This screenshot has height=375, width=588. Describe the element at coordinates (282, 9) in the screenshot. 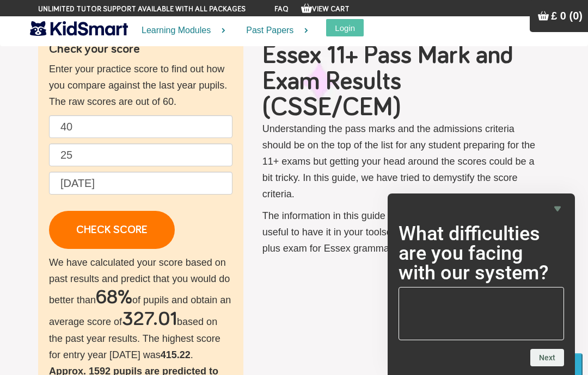

I see `a: FAQ` at that location.